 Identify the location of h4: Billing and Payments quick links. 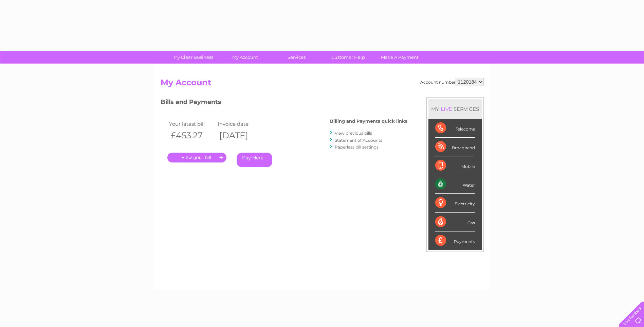
(369, 121).